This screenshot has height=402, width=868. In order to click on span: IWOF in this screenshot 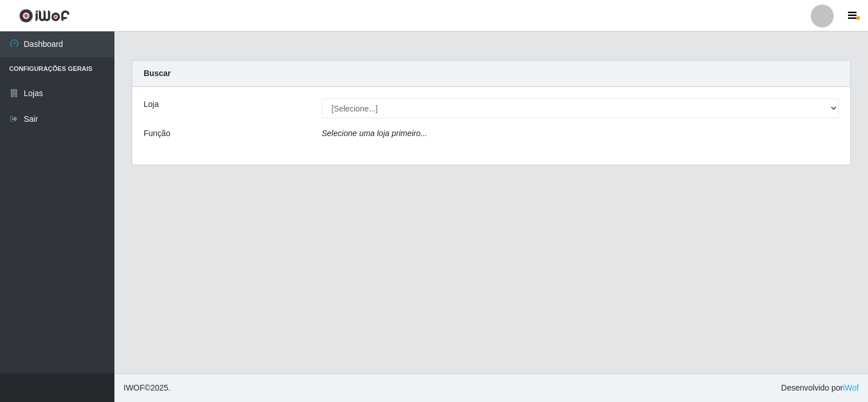, I will do `click(134, 388)`.